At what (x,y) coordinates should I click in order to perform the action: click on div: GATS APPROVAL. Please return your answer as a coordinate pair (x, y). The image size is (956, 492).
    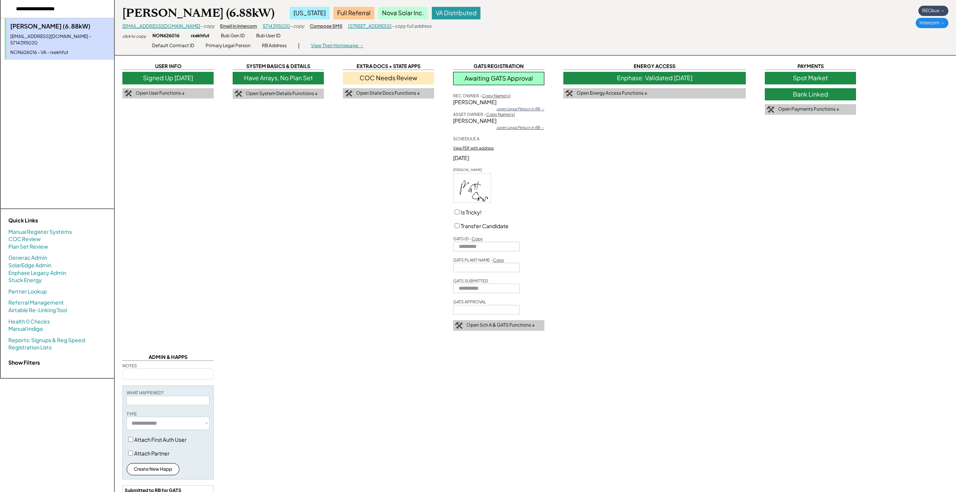
    Looking at the image, I should click on (470, 301).